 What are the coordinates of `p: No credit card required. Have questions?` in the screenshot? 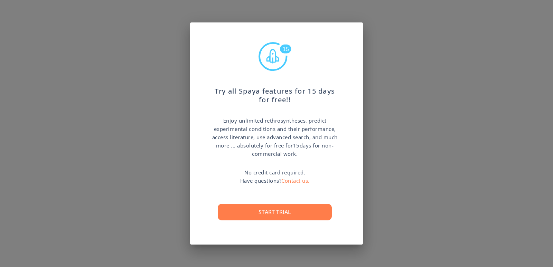 It's located at (275, 177).